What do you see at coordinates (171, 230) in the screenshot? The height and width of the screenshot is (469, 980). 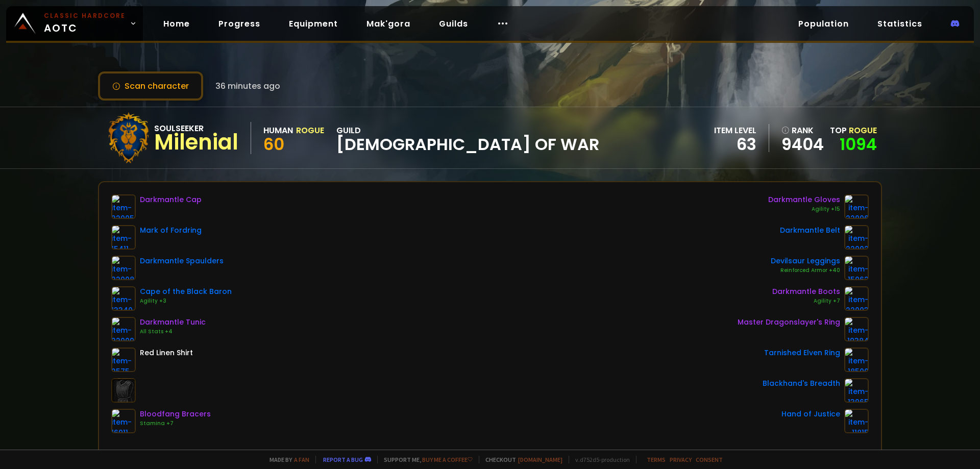 I see `div: Mark of Fordring` at bounding box center [171, 230].